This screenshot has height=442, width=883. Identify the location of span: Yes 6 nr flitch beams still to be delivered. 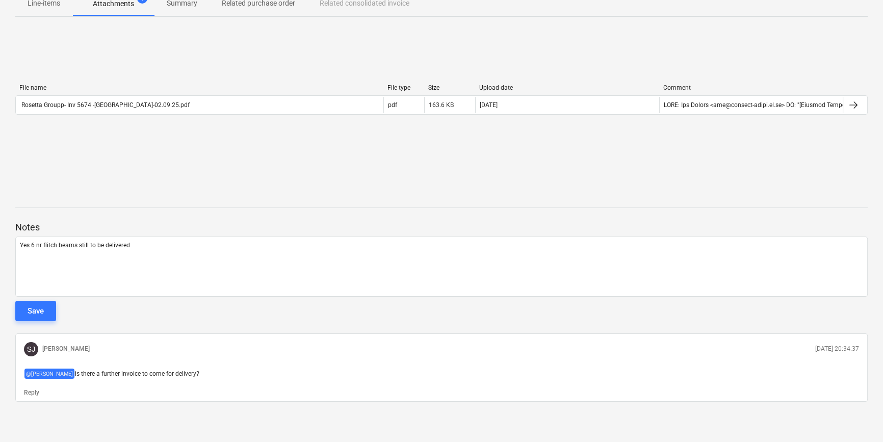
(75, 245).